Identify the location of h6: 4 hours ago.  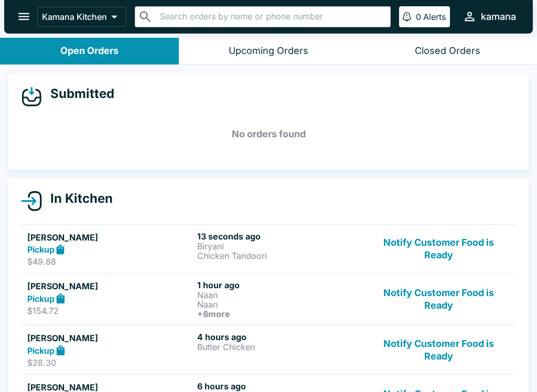
(280, 337).